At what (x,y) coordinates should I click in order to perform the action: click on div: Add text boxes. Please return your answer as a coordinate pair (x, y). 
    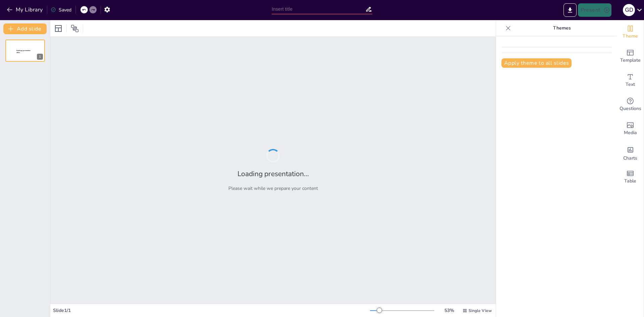
    Looking at the image, I should click on (630, 80).